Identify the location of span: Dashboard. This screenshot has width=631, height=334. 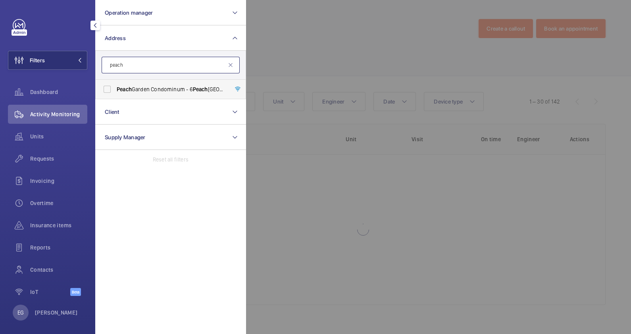
(59, 92).